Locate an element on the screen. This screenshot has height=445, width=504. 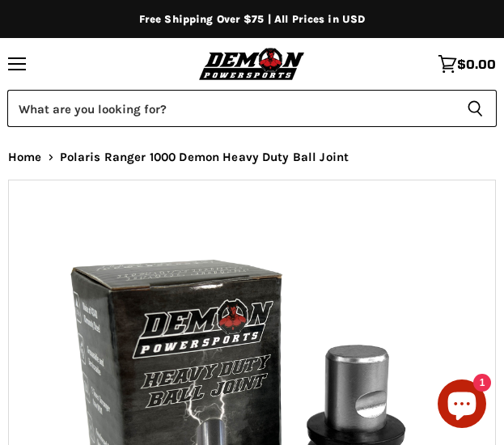
input: Search is located at coordinates (231, 108).